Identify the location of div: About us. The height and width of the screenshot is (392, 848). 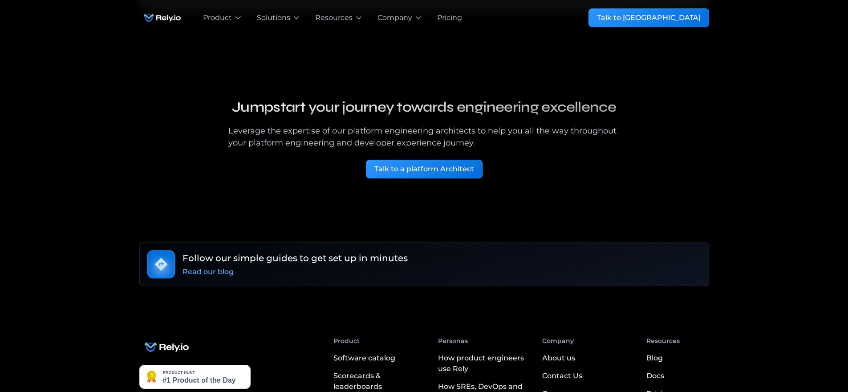
(559, 359).